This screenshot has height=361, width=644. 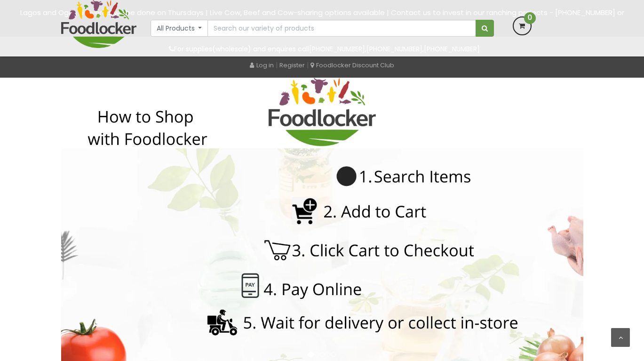 What do you see at coordinates (341, 28) in the screenshot?
I see `input: Search our variety of products` at bounding box center [341, 28].